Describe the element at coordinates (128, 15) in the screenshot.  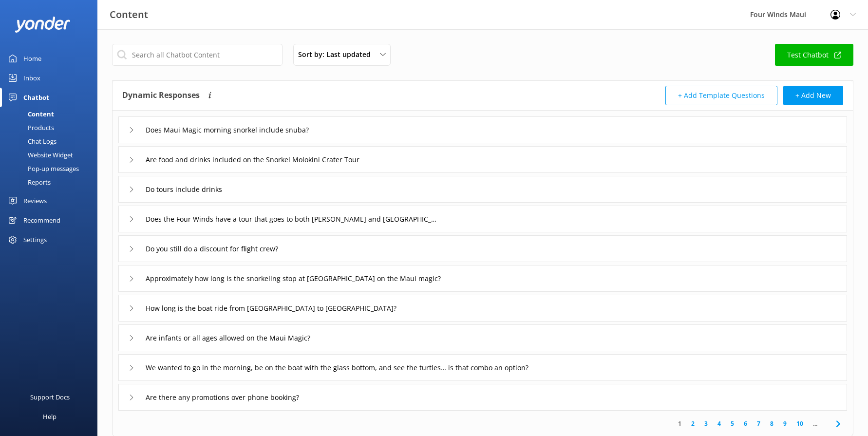
I see `h3: Content` at that location.